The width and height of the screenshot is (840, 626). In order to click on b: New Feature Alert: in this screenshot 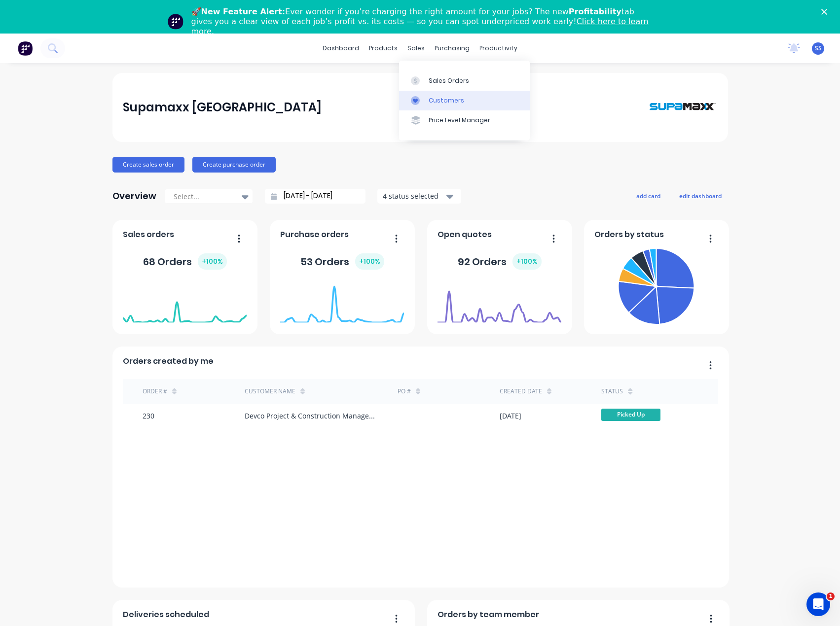, I will do `click(243, 12)`.